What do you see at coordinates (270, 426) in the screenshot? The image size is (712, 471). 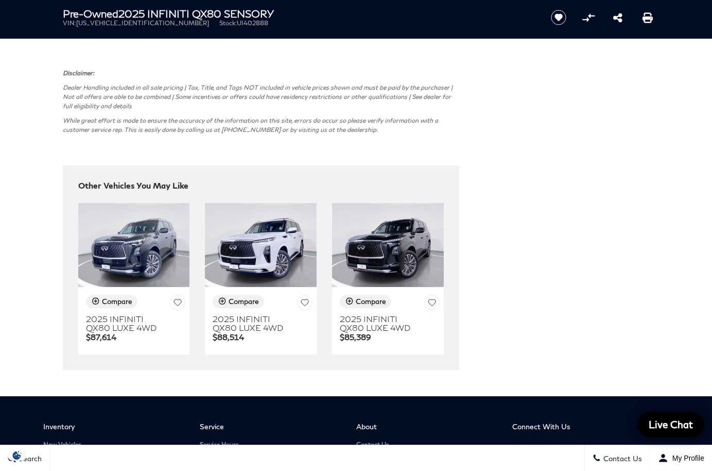 I see `span: Service` at bounding box center [270, 426].